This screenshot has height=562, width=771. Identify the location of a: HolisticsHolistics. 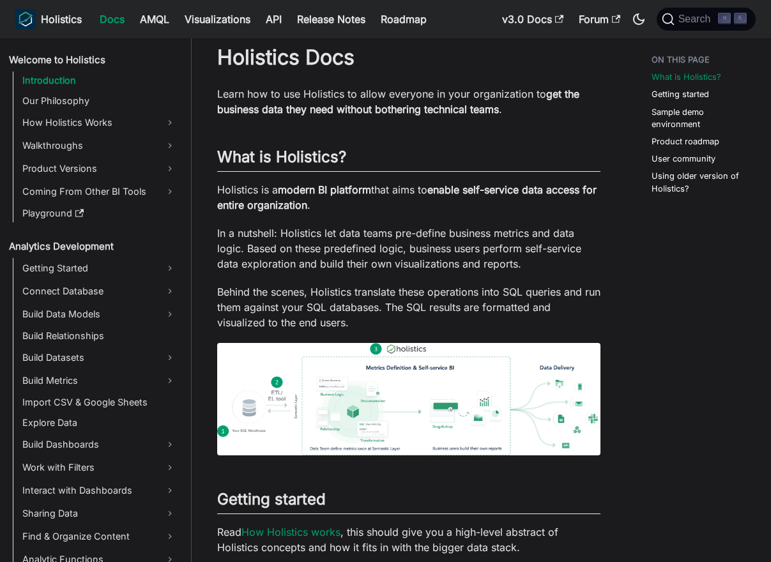
(49, 19).